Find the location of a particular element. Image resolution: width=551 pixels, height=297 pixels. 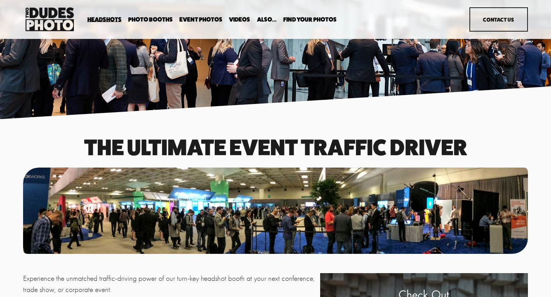

span: Also... is located at coordinates (267, 20).